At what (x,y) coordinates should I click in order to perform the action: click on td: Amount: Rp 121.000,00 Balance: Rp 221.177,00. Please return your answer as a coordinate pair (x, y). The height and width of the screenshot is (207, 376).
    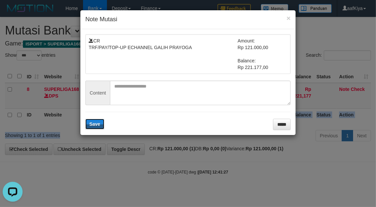
    Looking at the image, I should click on (263, 54).